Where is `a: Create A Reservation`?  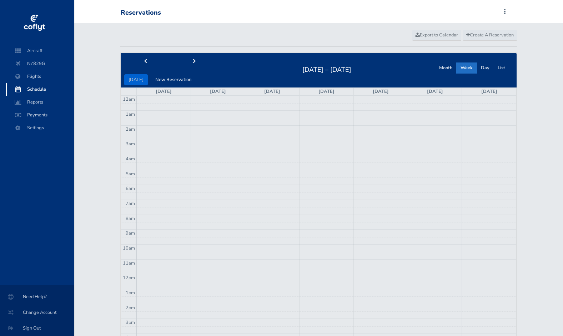
a: Create A Reservation is located at coordinates (490, 35).